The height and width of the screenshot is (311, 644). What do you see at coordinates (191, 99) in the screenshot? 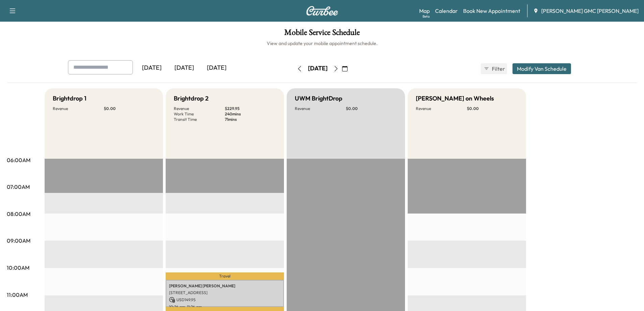
I see `h5: Brightdrop 2` at bounding box center [191, 99].